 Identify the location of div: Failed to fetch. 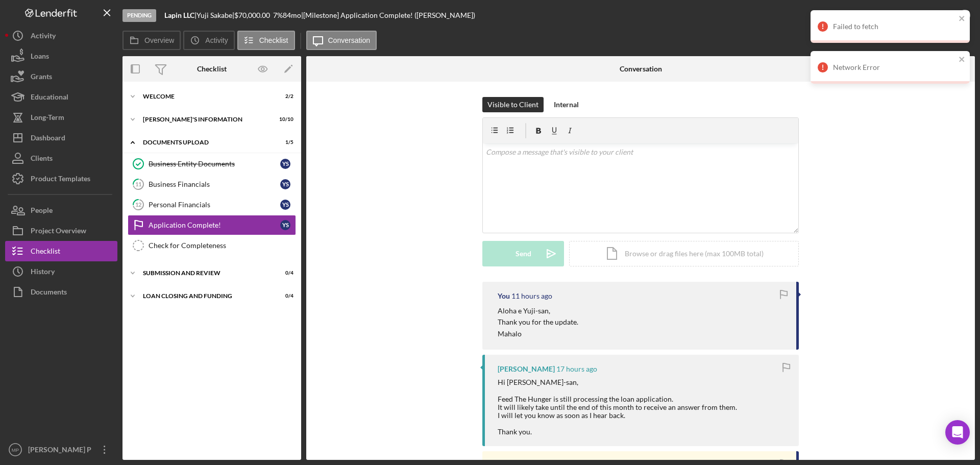
(894, 26).